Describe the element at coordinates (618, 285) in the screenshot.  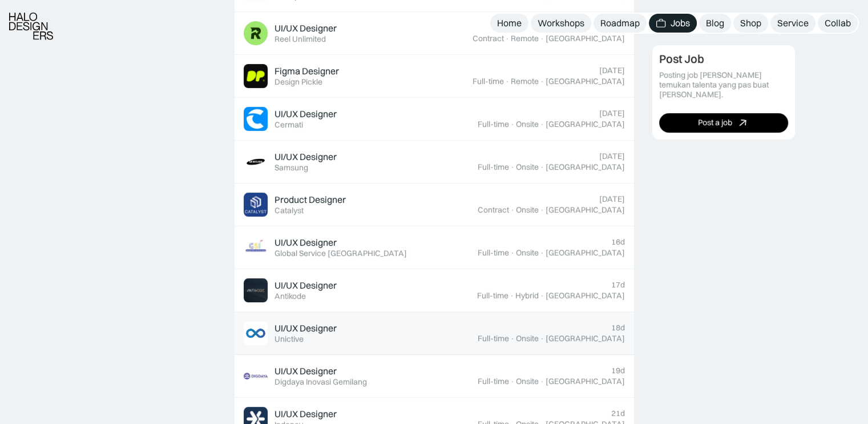
I see `div: 17d` at that location.